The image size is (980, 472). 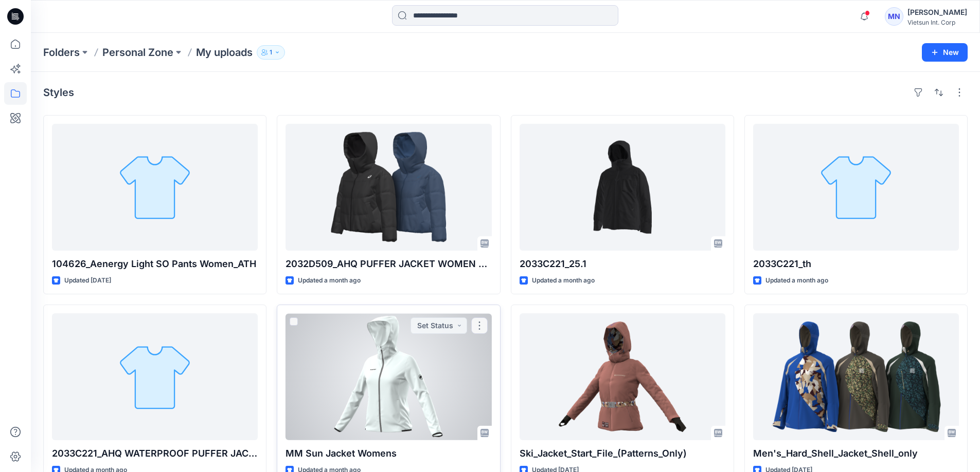 I want to click on p: 2033C221_AHQ WATERPROOF PUFFER JACEKT UNISEX WESTERN_AW26_PRE SMS, so click(x=155, y=454).